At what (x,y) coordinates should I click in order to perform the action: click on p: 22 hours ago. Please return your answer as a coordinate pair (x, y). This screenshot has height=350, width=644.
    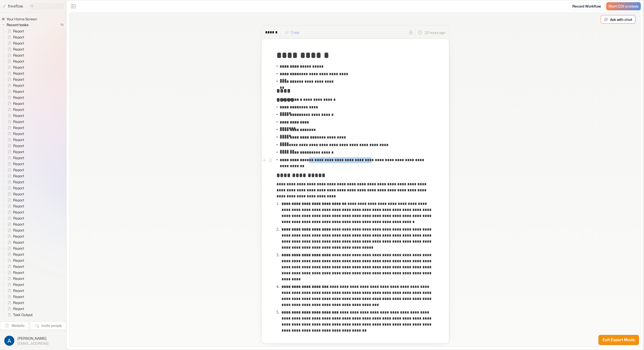
    Looking at the image, I should click on (435, 32).